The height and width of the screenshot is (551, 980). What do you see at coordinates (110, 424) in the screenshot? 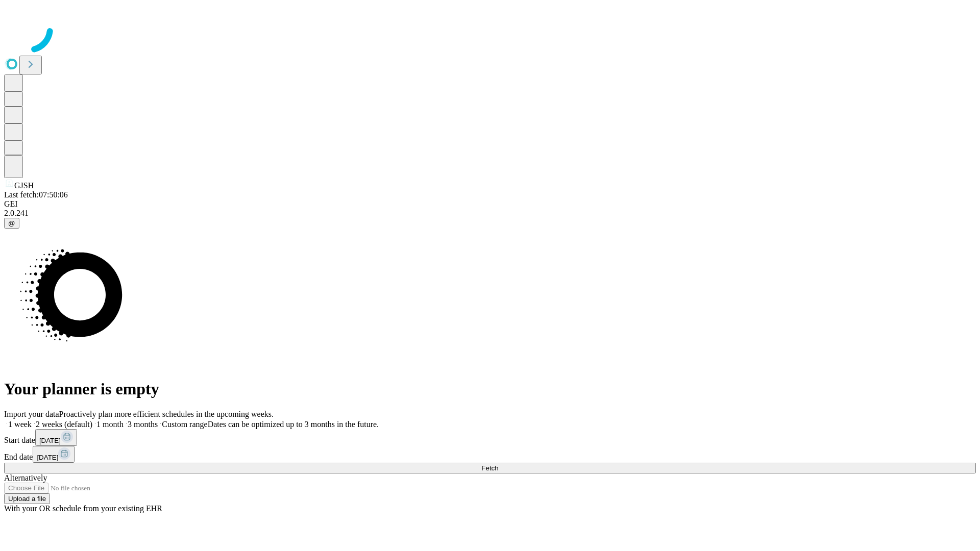
I see `span: 1 month` at bounding box center [110, 424].